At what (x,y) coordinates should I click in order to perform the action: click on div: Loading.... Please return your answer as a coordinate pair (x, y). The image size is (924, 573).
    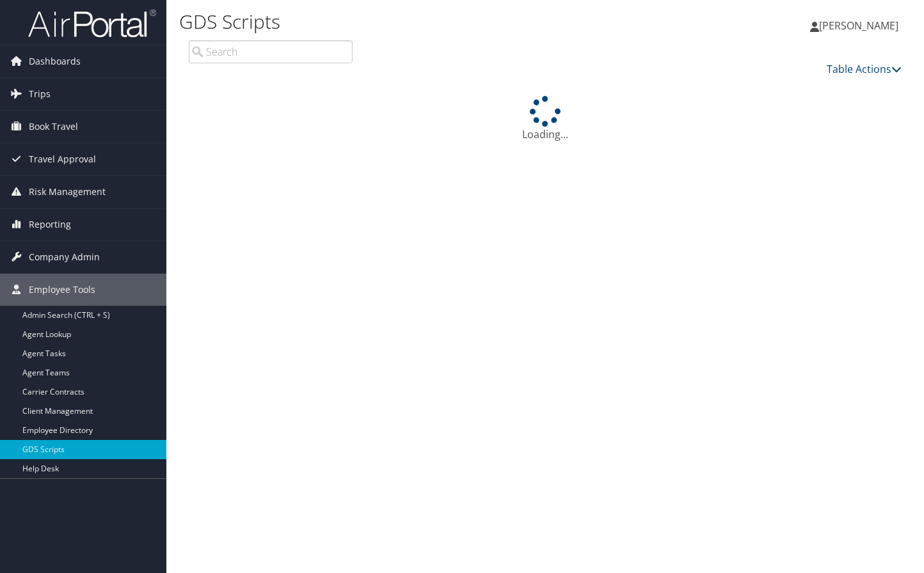
    Looking at the image, I should click on (545, 119).